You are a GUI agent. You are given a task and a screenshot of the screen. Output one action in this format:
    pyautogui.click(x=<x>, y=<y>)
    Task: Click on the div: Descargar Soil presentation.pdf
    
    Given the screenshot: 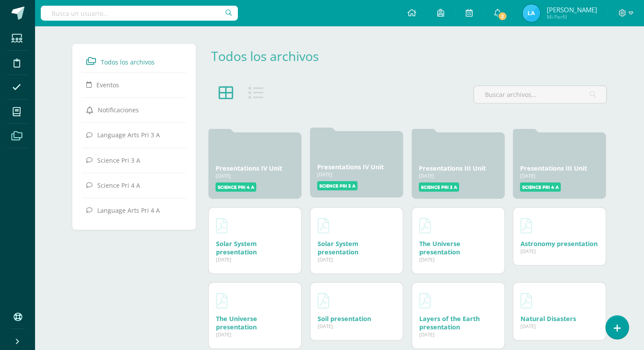 What is the action you would take?
    pyautogui.click(x=357, y=318)
    